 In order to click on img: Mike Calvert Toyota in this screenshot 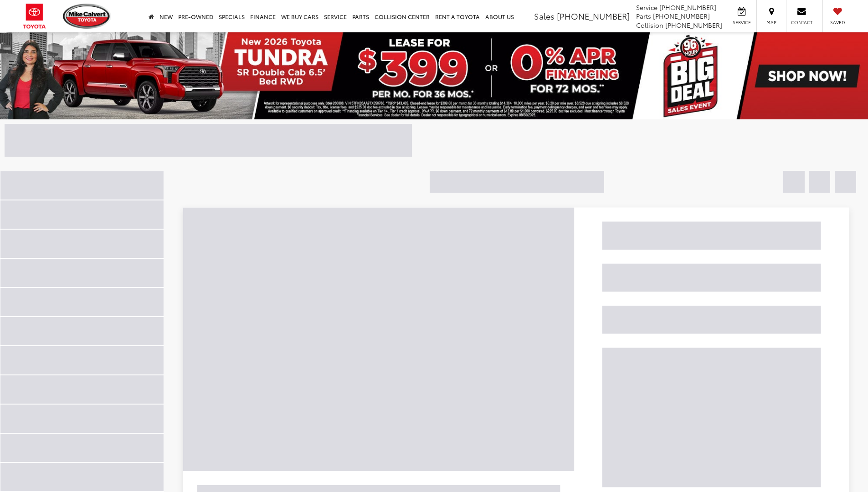, I will do `click(87, 16)`.